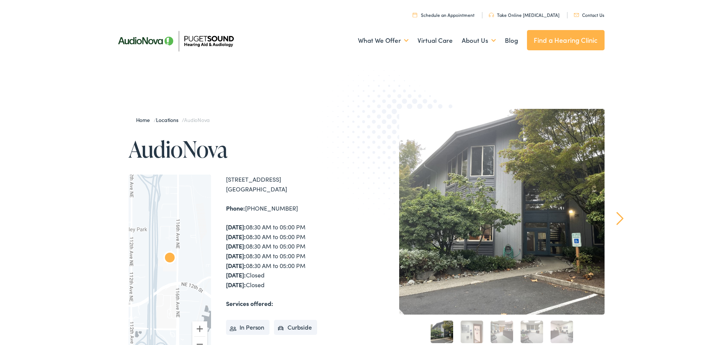 The image size is (714, 345). Describe the element at coordinates (444, 15) in the screenshot. I see `a: Schedule an Appointment` at that location.